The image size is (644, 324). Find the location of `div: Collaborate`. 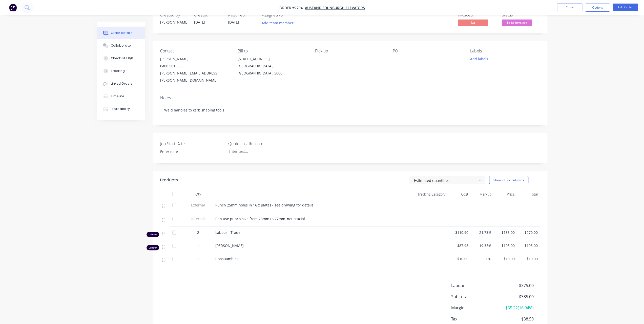

div: Collaborate is located at coordinates (121, 46).